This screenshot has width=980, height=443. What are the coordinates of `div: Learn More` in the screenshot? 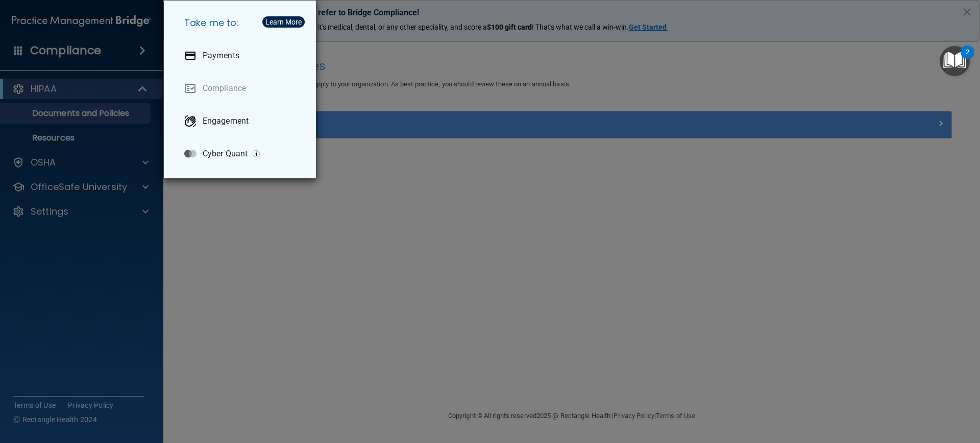 It's located at (283, 22).